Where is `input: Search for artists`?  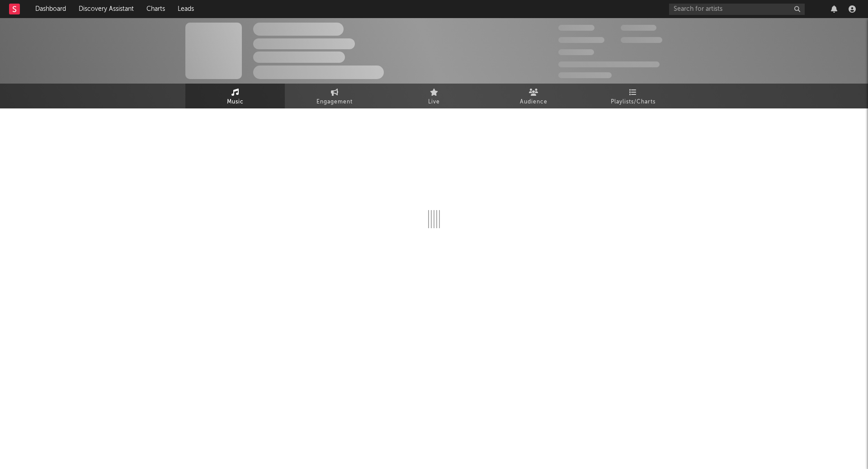
input: Search for artists is located at coordinates (736, 9).